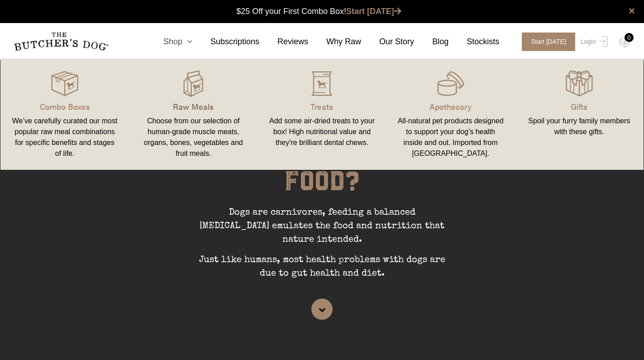 The width and height of the screenshot is (644, 360). Describe the element at coordinates (194, 114) in the screenshot. I see `a: Raw Meals Choose from our selection of human-grade muscle meats, organs, bones, vegetables and fr...` at that location.